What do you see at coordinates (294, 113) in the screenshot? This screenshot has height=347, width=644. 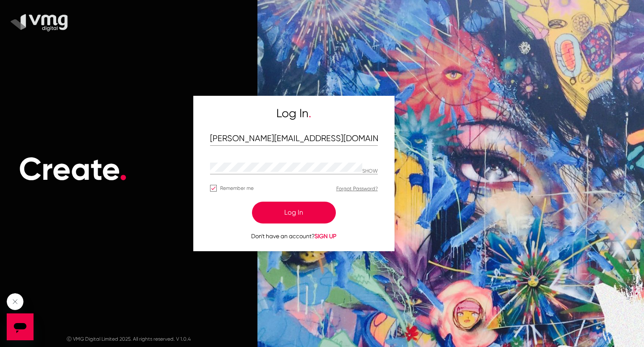 I see `h5: Log In` at bounding box center [294, 113].